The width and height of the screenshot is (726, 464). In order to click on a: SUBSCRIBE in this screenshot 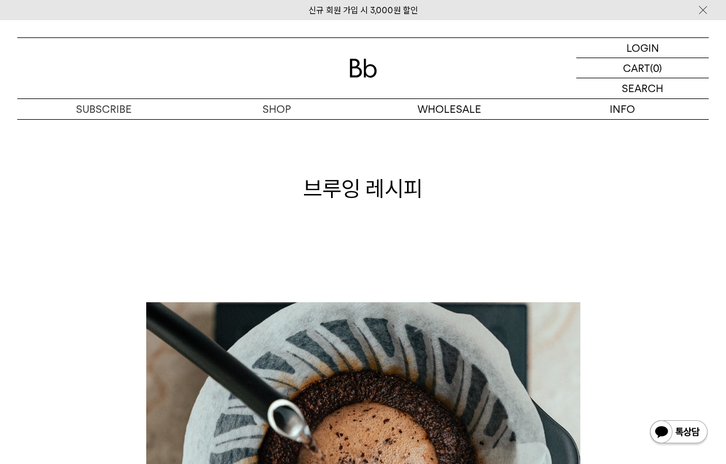, I will do `click(104, 109)`.